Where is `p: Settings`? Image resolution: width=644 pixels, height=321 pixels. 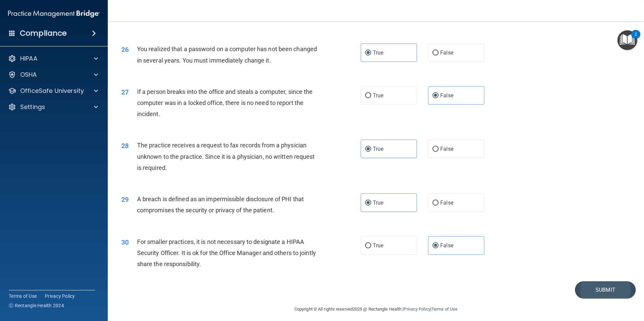
p: Settings is located at coordinates (33, 107).